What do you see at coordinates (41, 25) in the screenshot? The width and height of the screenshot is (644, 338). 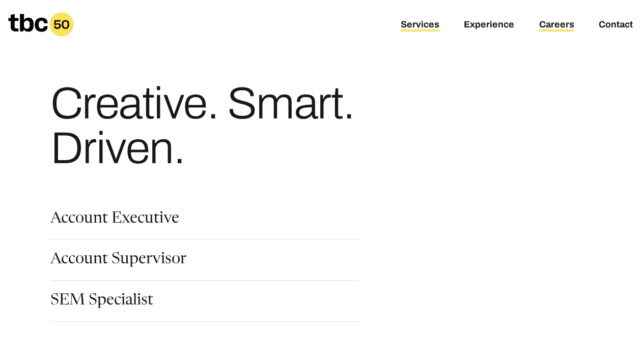 I see `a: Homepage` at bounding box center [41, 25].